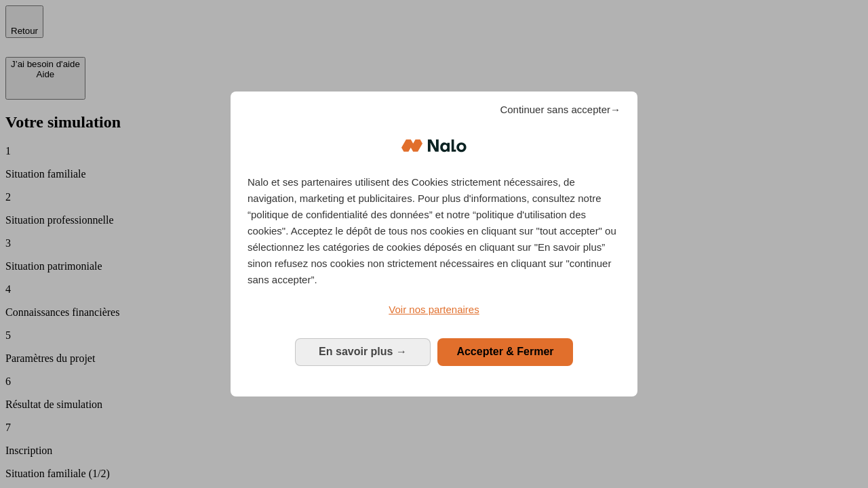 This screenshot has height=488, width=868. Describe the element at coordinates (363, 352) in the screenshot. I see `button: En savoir plus: Configurer vos consentements` at that location.